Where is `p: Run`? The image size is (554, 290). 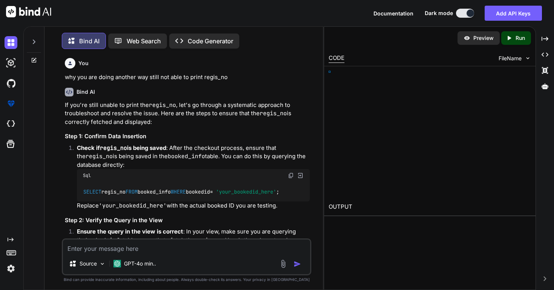 p: Run is located at coordinates (520, 38).